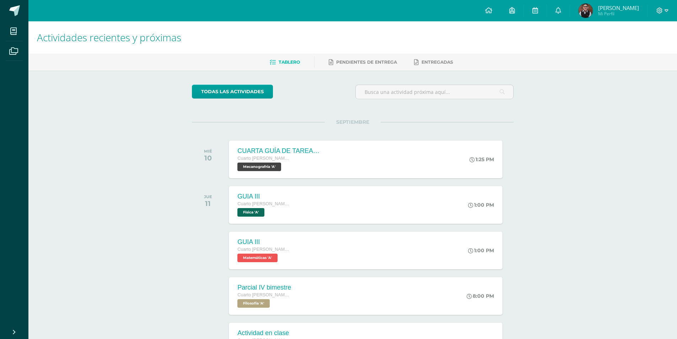 Image resolution: width=677 pixels, height=339 pixels. Describe the element at coordinates (481, 159) in the screenshot. I see `div: 1:25 PM` at that location.